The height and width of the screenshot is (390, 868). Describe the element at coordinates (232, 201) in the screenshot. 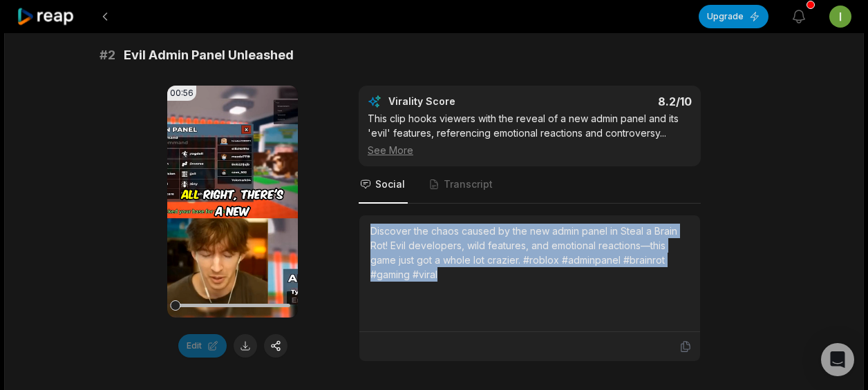

I see `video: Your browser does not support mp4 format.` at that location.